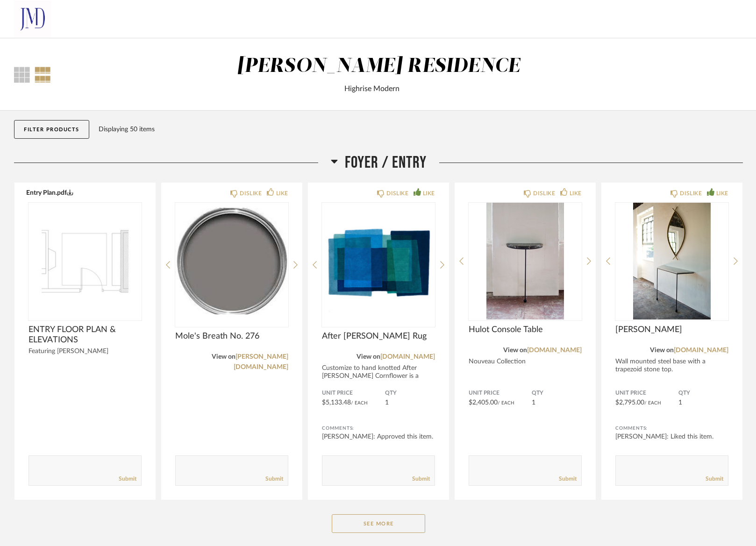 Image resolution: width=756 pixels, height=546 pixels. Describe the element at coordinates (372, 89) in the screenshot. I see `div: Highrise Modern` at that location.